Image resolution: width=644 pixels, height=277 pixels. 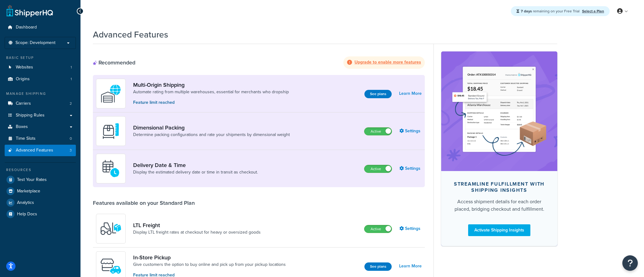 I want to click on a: Determine packing configurations and rate your shipments by dimensional weight, so click(x=211, y=135).